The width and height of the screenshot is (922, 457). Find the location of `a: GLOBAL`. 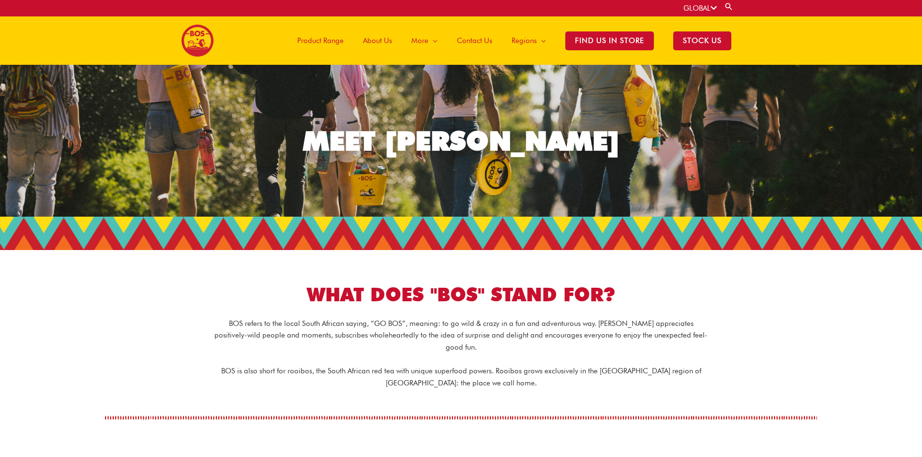

a: GLOBAL is located at coordinates (700, 8).